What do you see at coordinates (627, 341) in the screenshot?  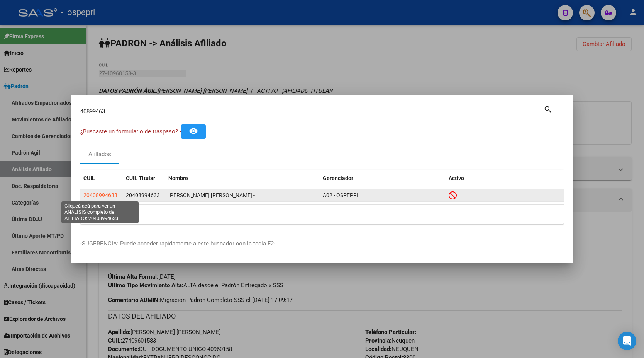 I see `div: Open Intercom Messenger` at bounding box center [627, 341].